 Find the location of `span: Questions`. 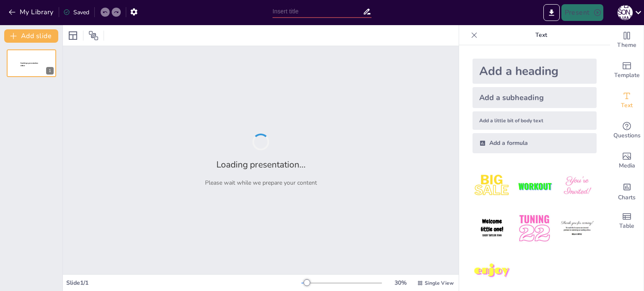

span: Questions is located at coordinates (627, 136).